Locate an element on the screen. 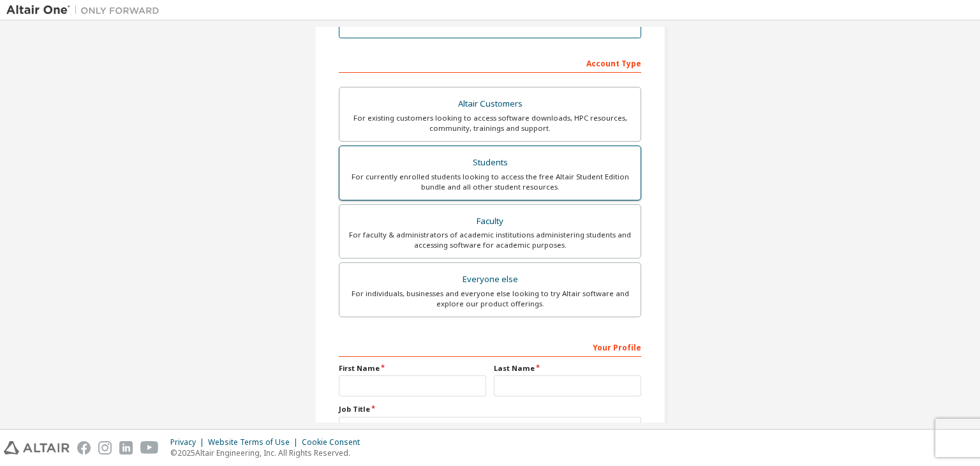 This screenshot has width=980, height=466. label: First Name is located at coordinates (412, 369).